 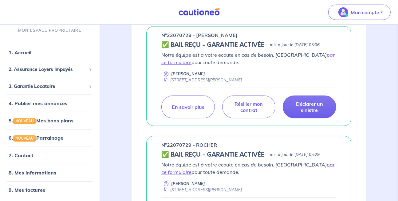 What do you see at coordinates (41, 120) in the screenshot?
I see `a: 5.NOUVEAUMes bons plans` at bounding box center [41, 120].